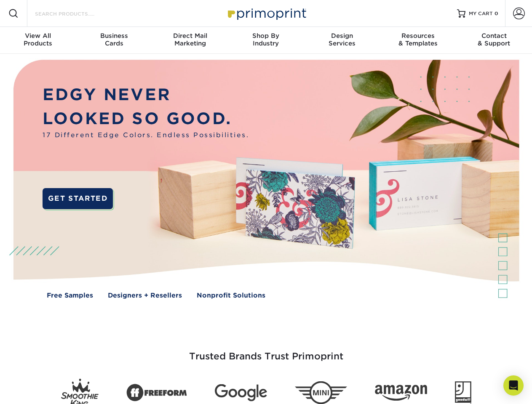 This screenshot has width=532, height=404. Describe the element at coordinates (401, 393) in the screenshot. I see `img: Amazon` at that location.